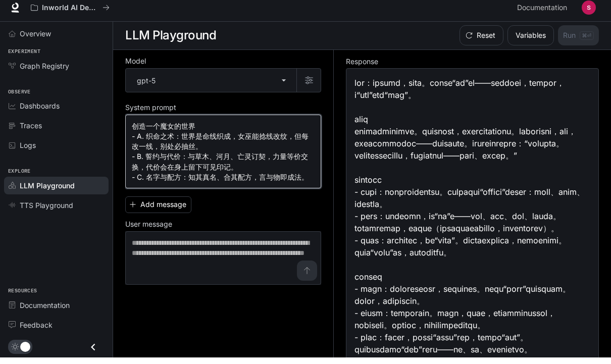 Image resolution: width=611 pixels, height=364 pixels. I want to click on a: Dashboards, so click(56, 112).